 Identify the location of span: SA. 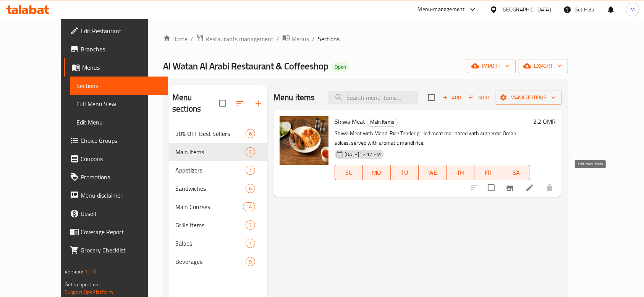
(515, 173).